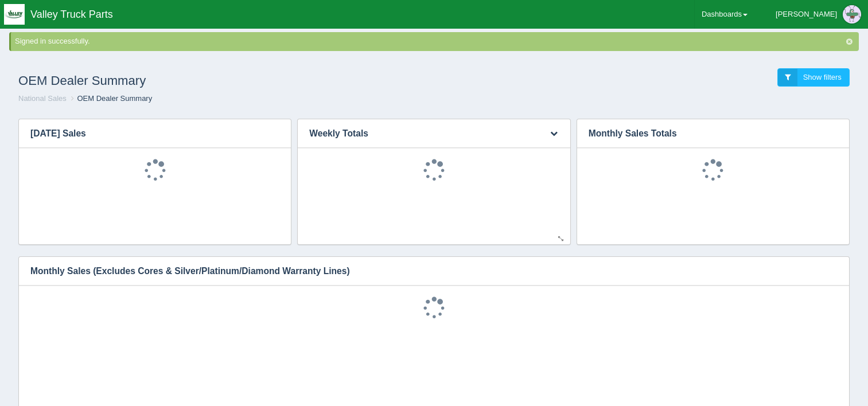 The height and width of the screenshot is (406, 868). What do you see at coordinates (110, 99) in the screenshot?
I see `li: OEM Dealer Summary` at bounding box center [110, 99].